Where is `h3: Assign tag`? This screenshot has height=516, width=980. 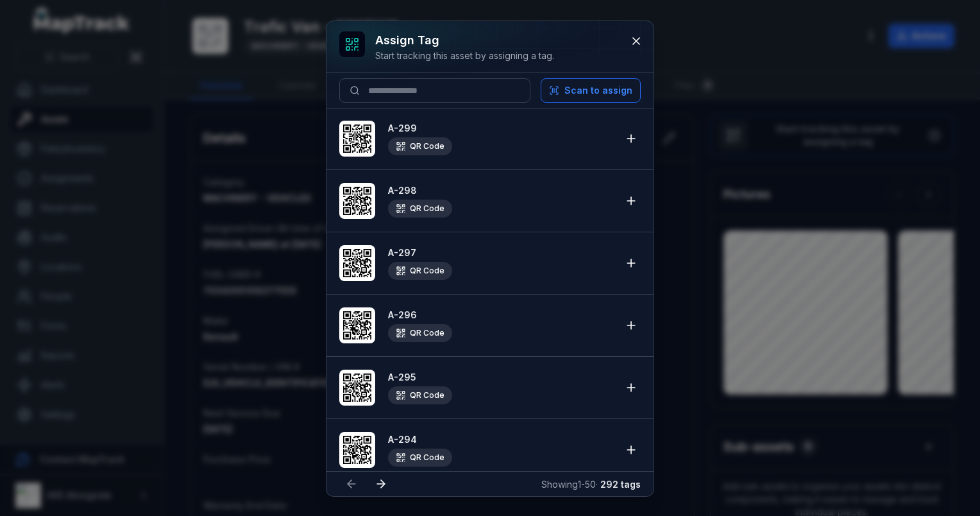
h3: Assign tag is located at coordinates (464, 41).